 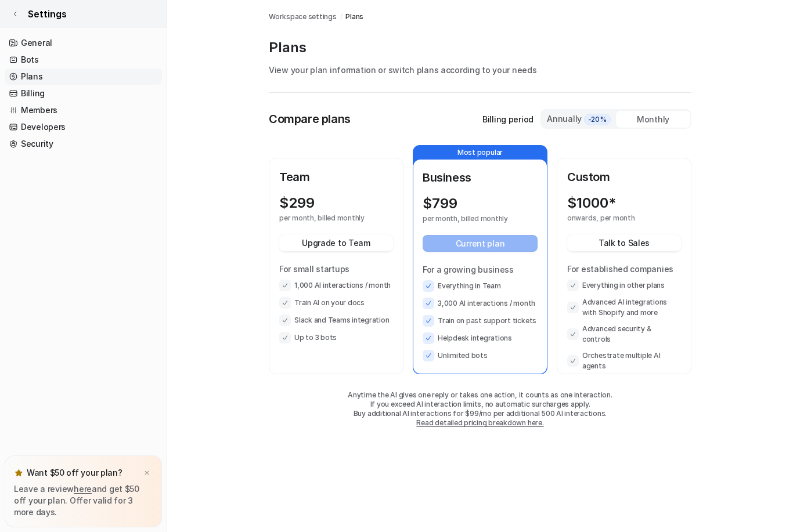 I want to click on div: Operator says…, so click(x=116, y=204).